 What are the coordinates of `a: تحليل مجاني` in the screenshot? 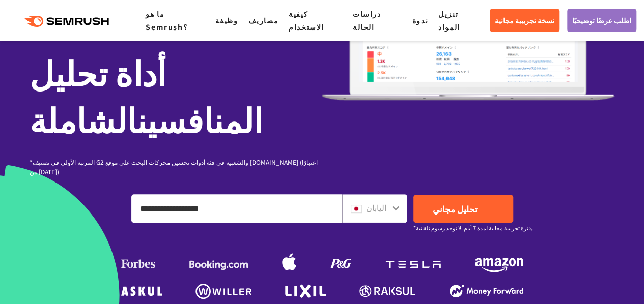 It's located at (463, 208).